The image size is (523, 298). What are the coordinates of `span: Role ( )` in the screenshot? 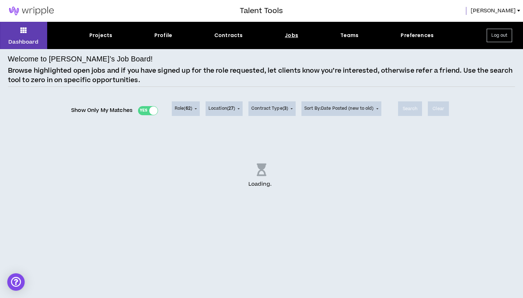 It's located at (183, 109).